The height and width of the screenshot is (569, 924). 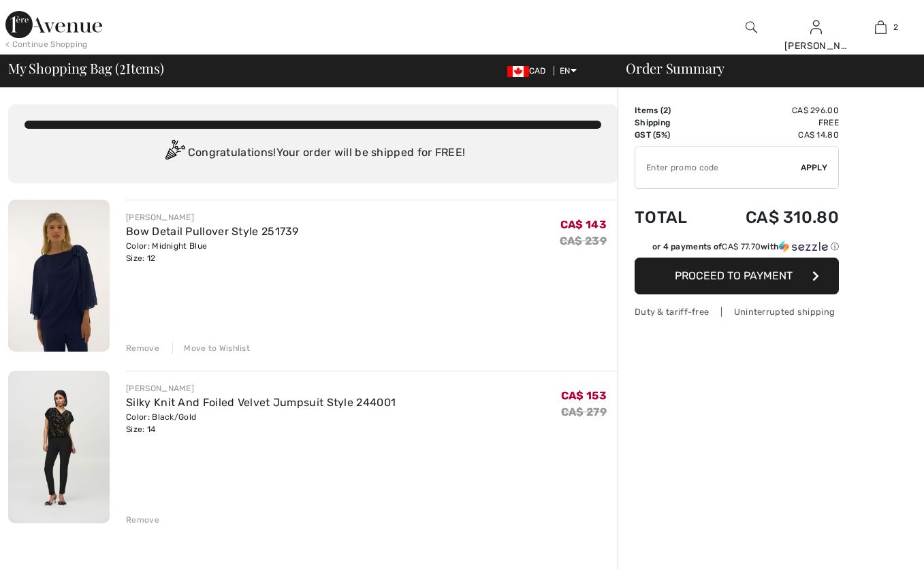 I want to click on img: My Info, so click(x=815, y=27).